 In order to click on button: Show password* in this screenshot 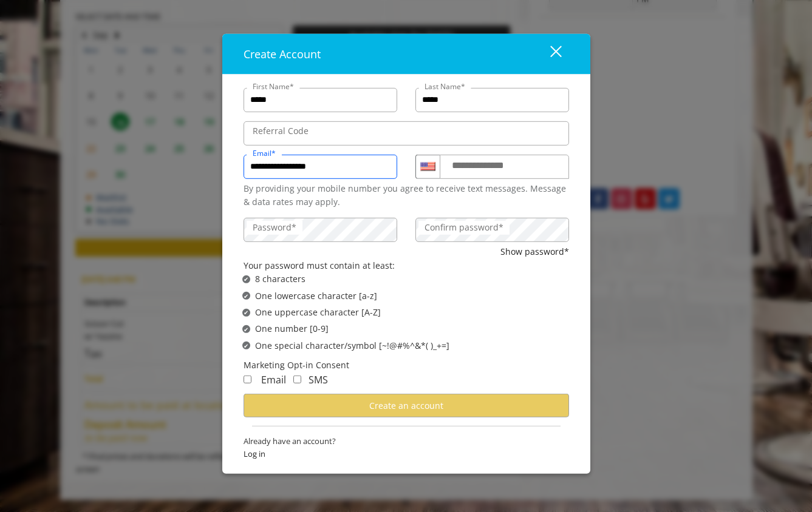, I will do `click(534, 252)`.